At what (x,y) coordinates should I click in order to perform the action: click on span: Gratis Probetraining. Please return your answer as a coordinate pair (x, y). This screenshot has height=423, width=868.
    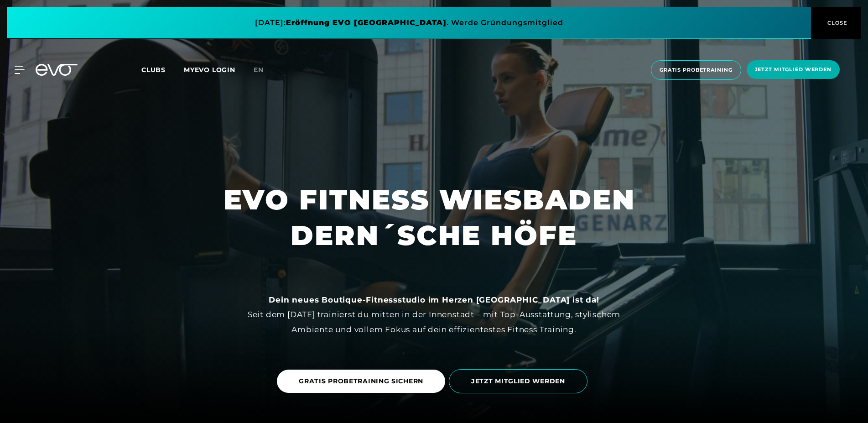
    Looking at the image, I should click on (696, 69).